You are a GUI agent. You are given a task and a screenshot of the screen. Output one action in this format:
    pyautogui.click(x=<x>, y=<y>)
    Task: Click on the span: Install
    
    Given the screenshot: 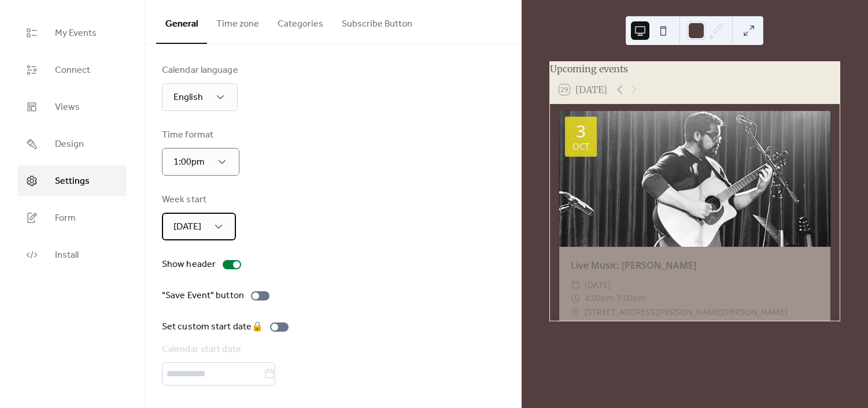 What is the action you would take?
    pyautogui.click(x=67, y=255)
    